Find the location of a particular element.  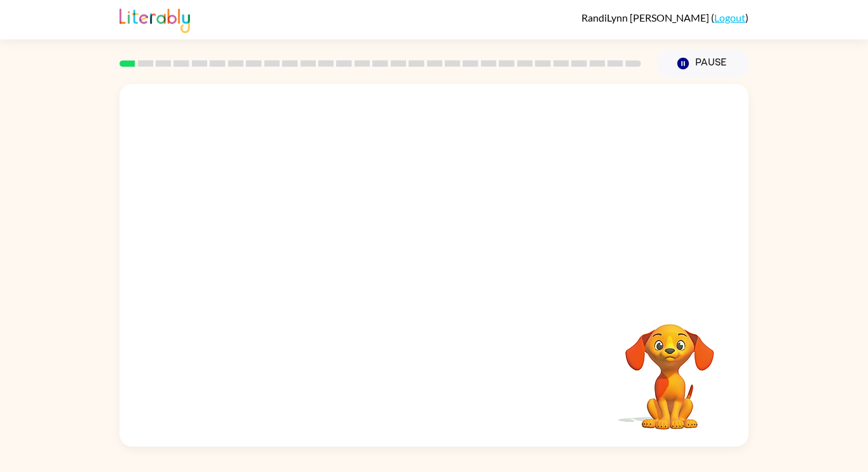

img: Literably is located at coordinates (155, 19).